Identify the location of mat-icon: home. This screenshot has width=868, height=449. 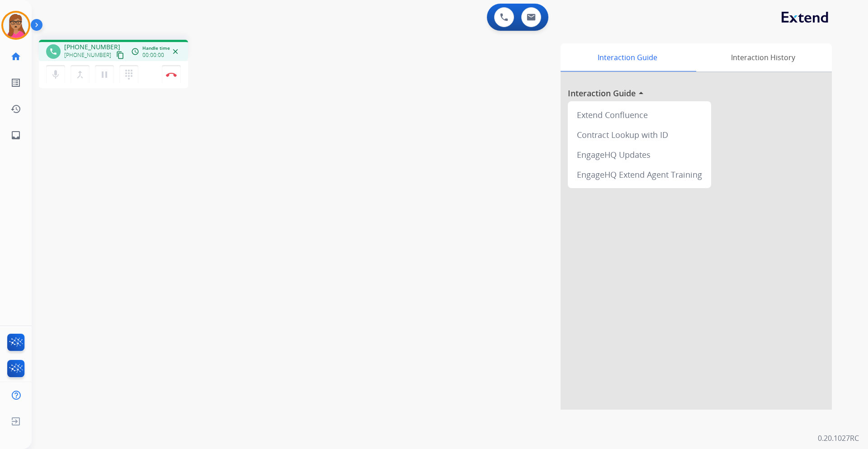
(16, 57).